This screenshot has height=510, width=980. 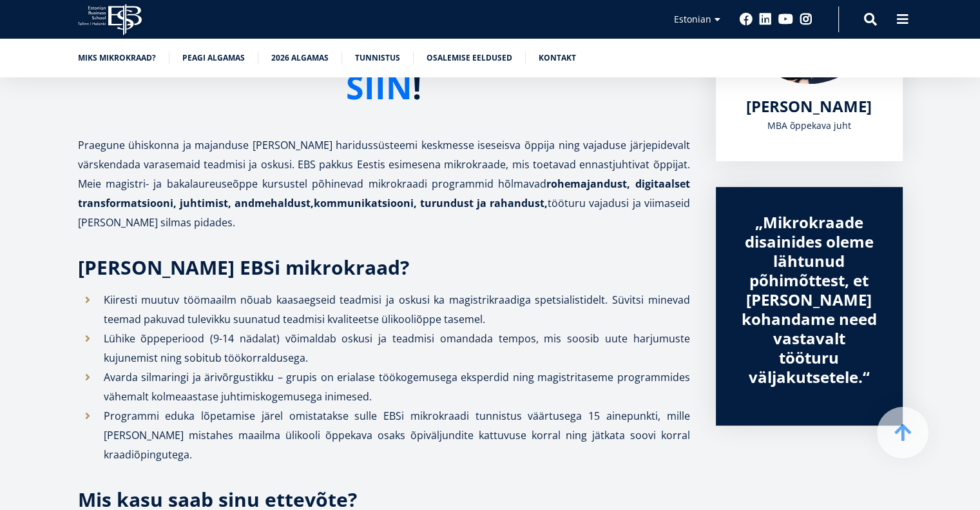 What do you see at coordinates (810, 126) in the screenshot?
I see `div: MBA õppekava juht` at bounding box center [810, 126].